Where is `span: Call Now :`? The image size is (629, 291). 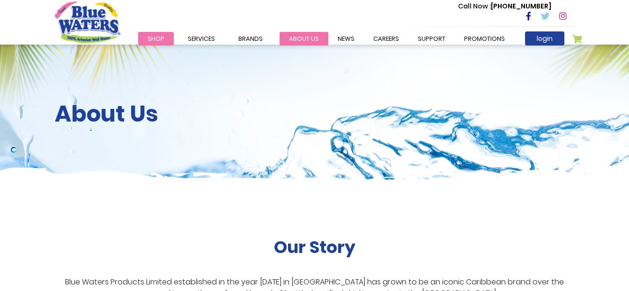 span: Call Now : is located at coordinates (475, 6).